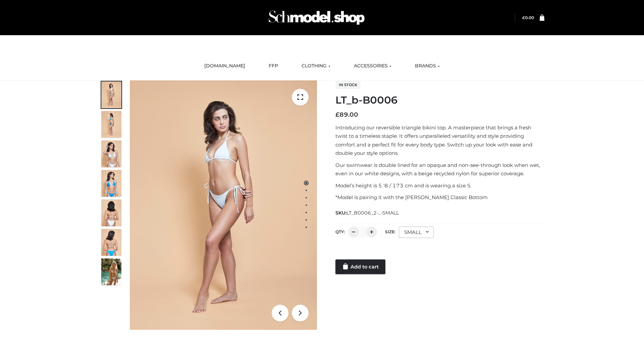 This screenshot has width=644, height=362. I want to click on a: Add to cart, so click(360, 267).